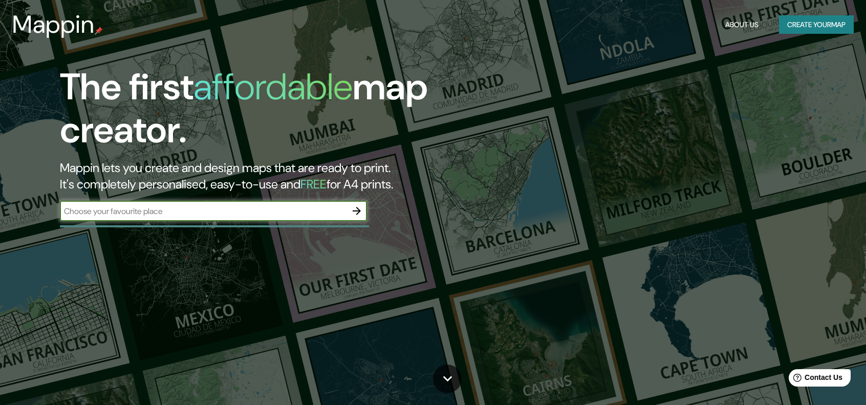 The height and width of the screenshot is (405, 866). Describe the element at coordinates (313, 184) in the screenshot. I see `h5: FREE` at that location.